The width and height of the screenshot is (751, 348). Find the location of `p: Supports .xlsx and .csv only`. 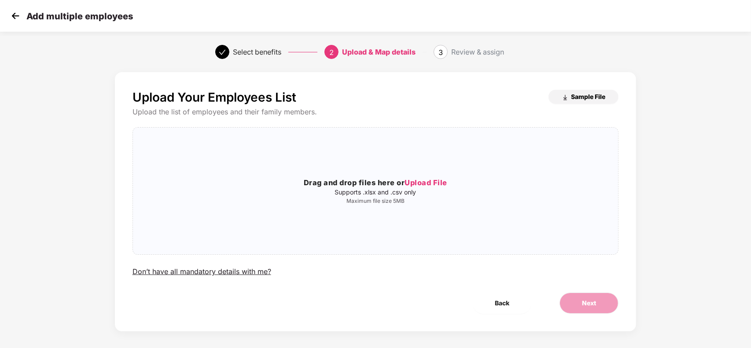

p: Supports .xlsx and .csv only is located at coordinates (375, 192).